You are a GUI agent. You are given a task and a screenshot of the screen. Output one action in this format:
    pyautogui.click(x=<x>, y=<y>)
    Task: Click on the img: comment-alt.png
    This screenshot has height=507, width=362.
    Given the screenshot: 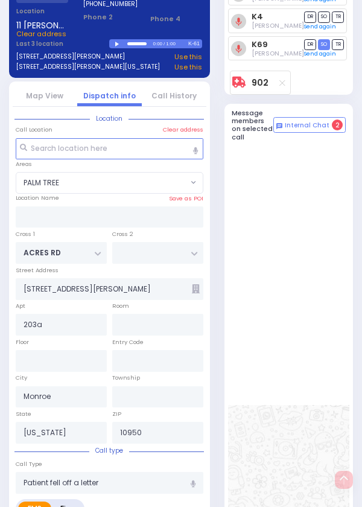 What is the action you would take?
    pyautogui.click(x=279, y=126)
    